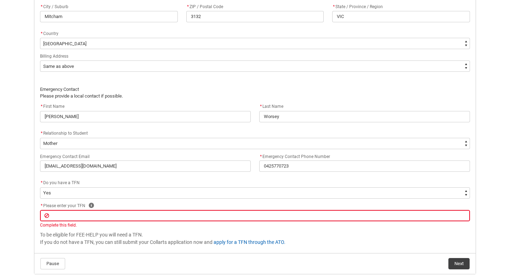  Describe the element at coordinates (126, 242) in the screenshot. I see `span: If you do not have a TFN, you can still submit your Collarts application now and` at that location.